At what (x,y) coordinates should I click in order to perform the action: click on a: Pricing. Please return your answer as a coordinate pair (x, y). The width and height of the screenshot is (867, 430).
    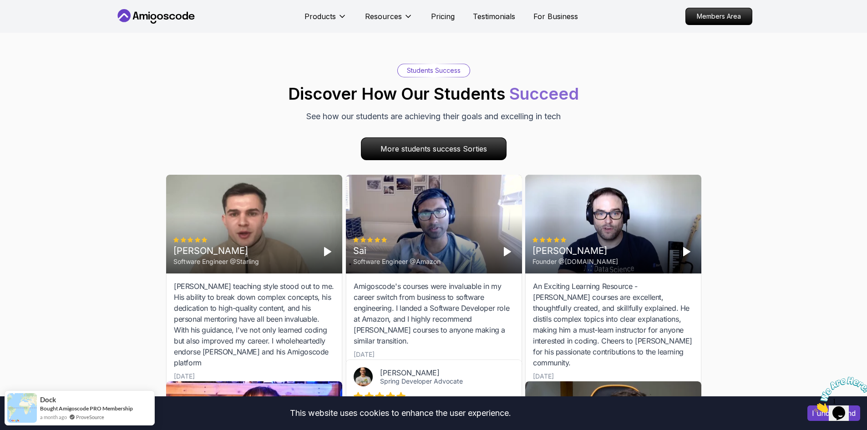
    Looking at the image, I should click on (443, 16).